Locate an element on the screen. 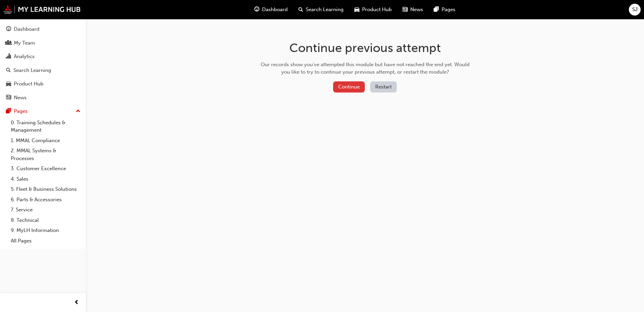 Image resolution: width=644 pixels, height=312 pixels. span: Product Hub is located at coordinates (377, 10).